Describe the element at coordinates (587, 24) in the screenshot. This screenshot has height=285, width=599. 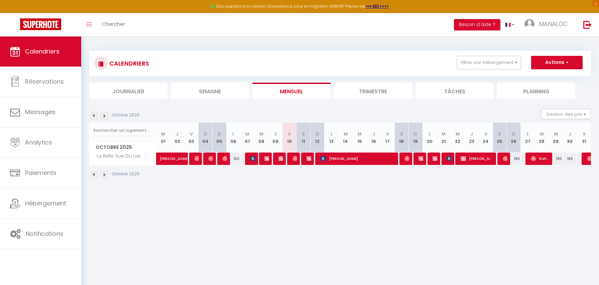
I see `img: logout` at that location.